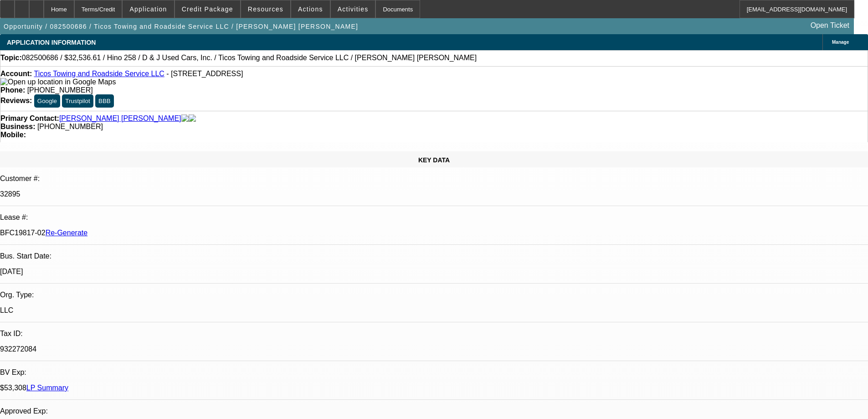 This screenshot has height=419, width=868. Describe the element at coordinates (30, 119) in the screenshot. I see `strong: Primary Contact:` at that location.